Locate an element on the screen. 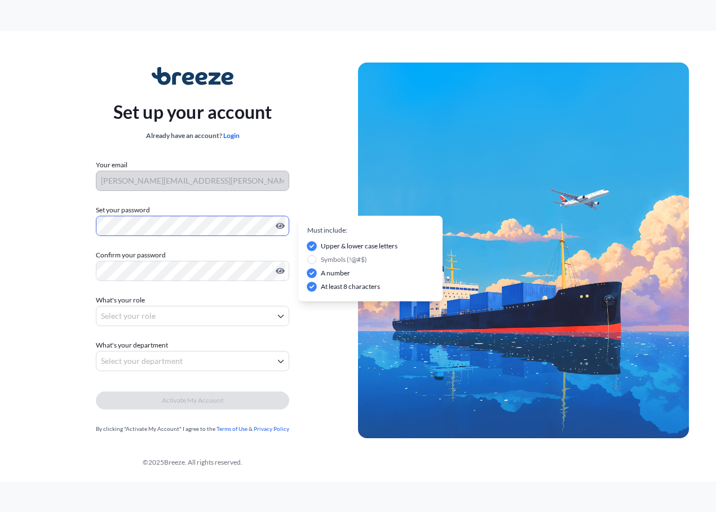  span: Symbols (!@#$) is located at coordinates (344, 260).